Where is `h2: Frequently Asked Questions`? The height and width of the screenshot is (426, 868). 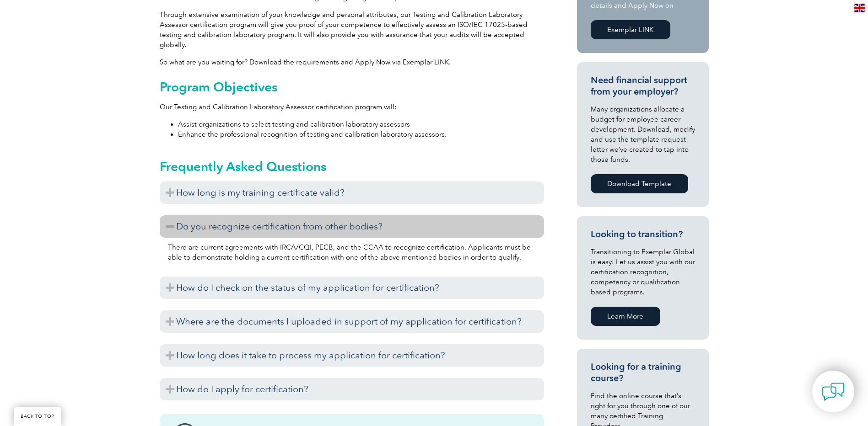 h2: Frequently Asked Questions is located at coordinates (352, 167).